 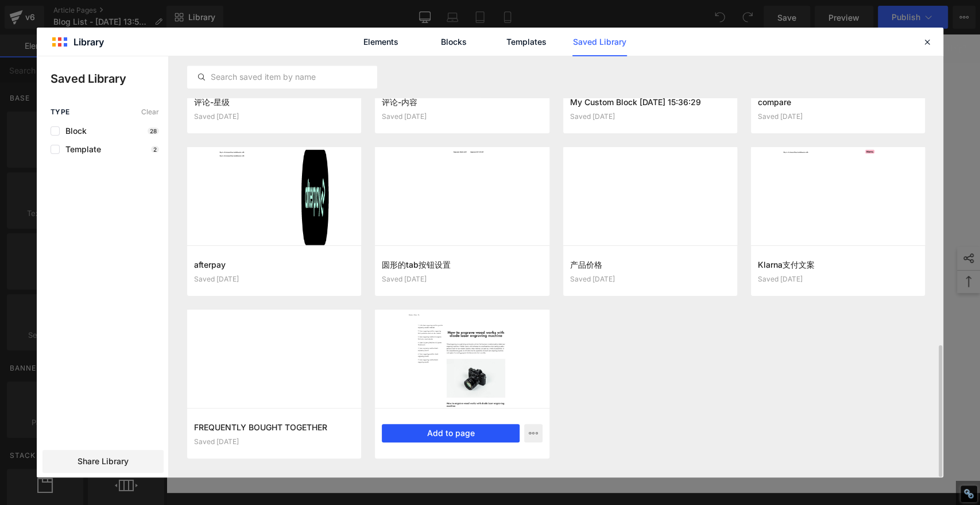 What do you see at coordinates (454, 42) in the screenshot?
I see `a: Blocks` at bounding box center [454, 42].